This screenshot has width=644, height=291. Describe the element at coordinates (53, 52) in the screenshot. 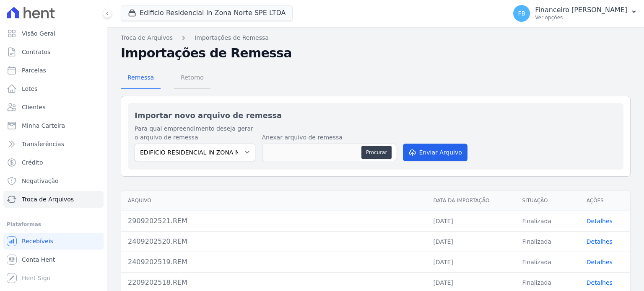

I see `a: Contratos` at that location.